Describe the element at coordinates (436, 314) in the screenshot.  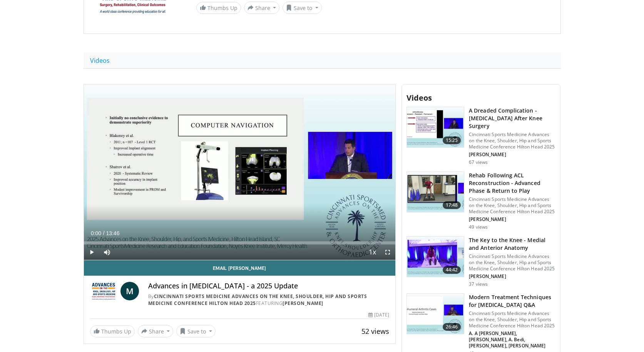
I see `img: 39810728-ec36-4ab3-a693-8b687575155e.150x105_q85_crop-smart_upscale.jpg` at that location.